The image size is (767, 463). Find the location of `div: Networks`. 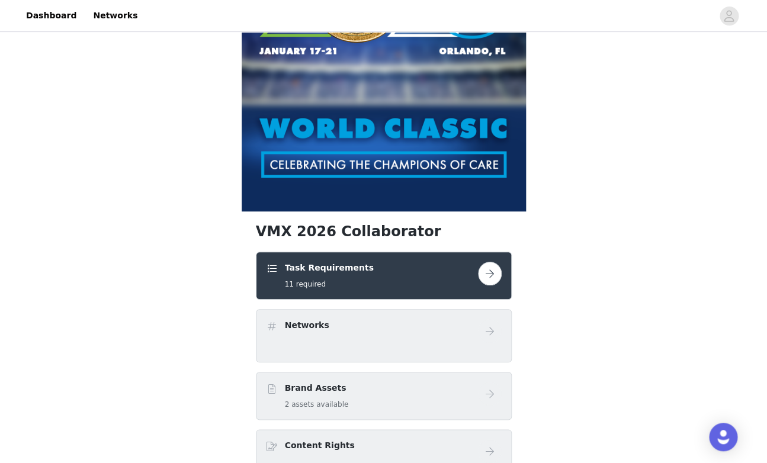

div: Networks is located at coordinates (384, 336).